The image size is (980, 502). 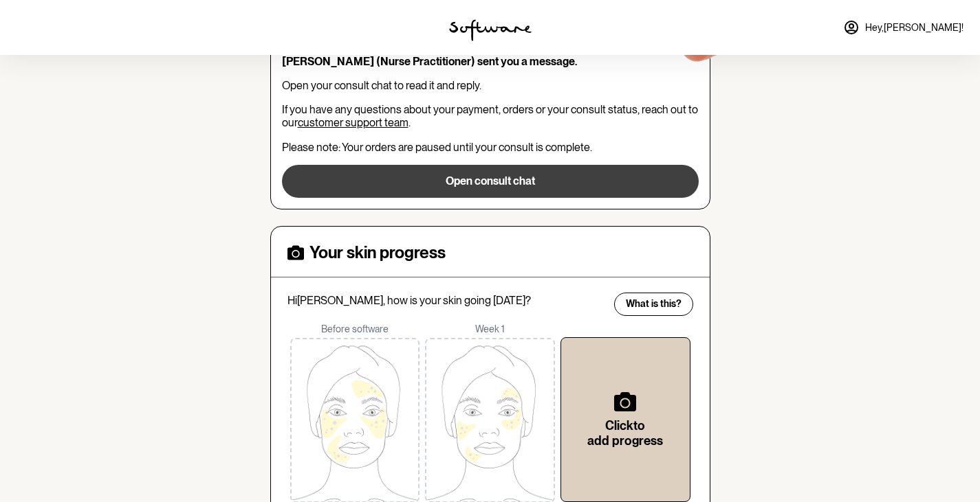 I want to click on button: What is this?, so click(x=653, y=304).